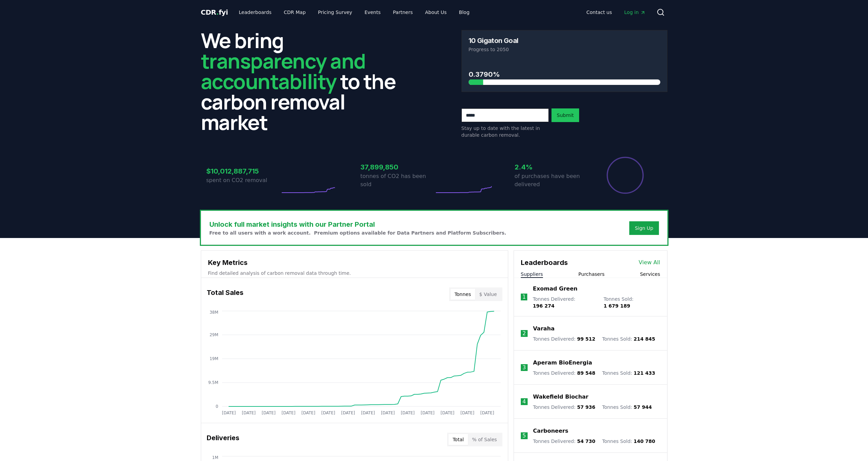  Describe the element at coordinates (544, 329) in the screenshot. I see `p: Varaha` at that location.